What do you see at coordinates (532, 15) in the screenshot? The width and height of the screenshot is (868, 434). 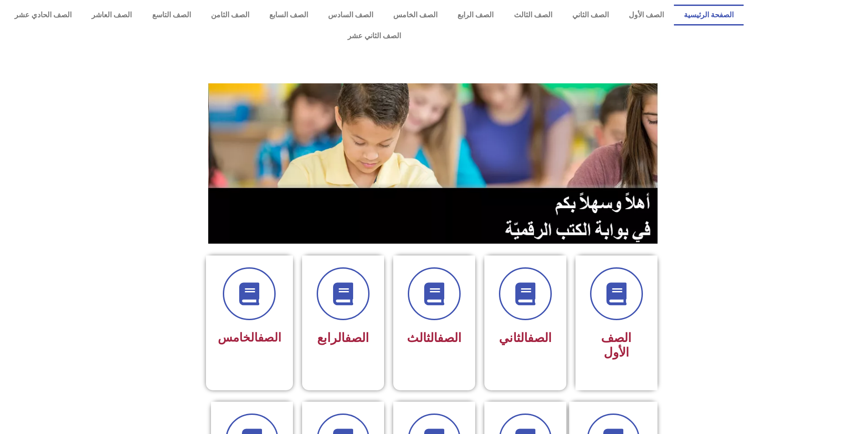 I see `a: الصف الثالث` at bounding box center [532, 15].